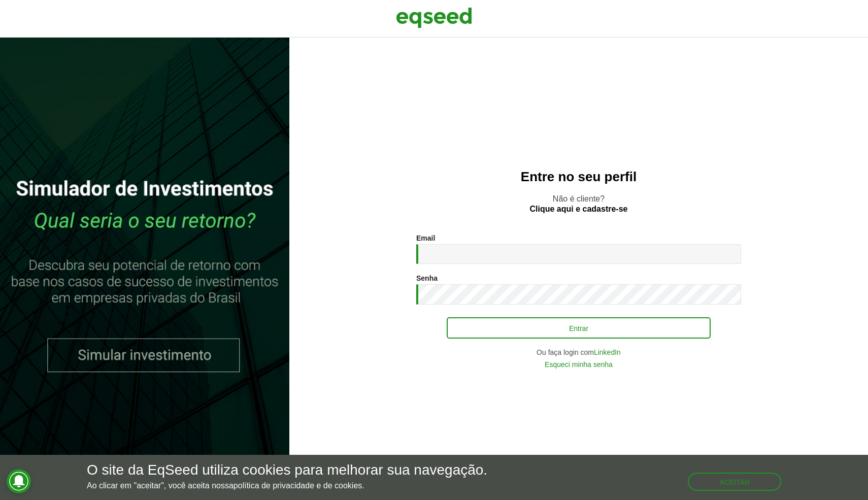 This screenshot has height=500, width=868. What do you see at coordinates (426, 238) in the screenshot?
I see `label: Email` at bounding box center [426, 238].